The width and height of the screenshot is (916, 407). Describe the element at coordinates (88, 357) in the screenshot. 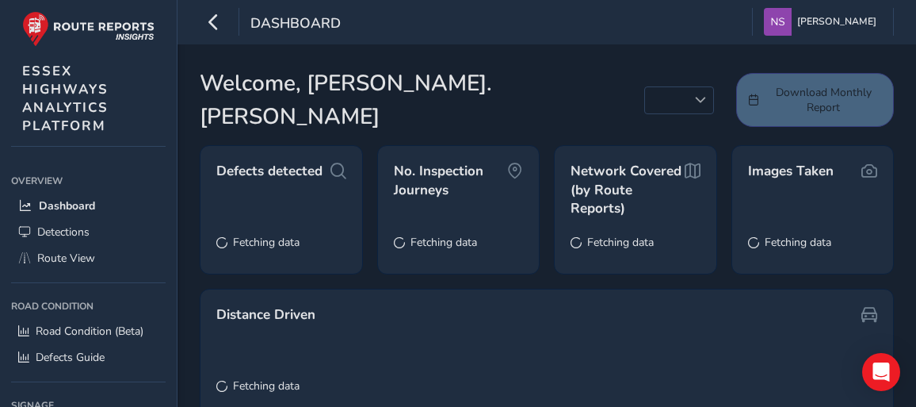

I see `a: Defects Guide` at that location.